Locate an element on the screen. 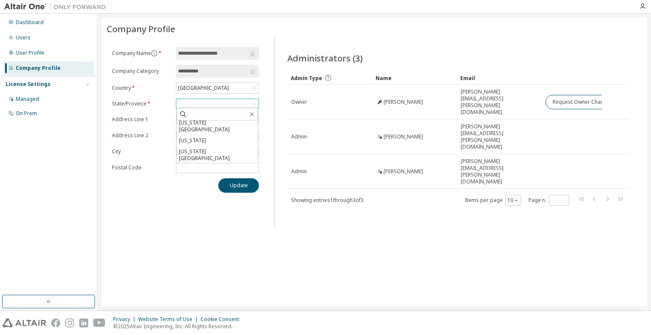 The width and height of the screenshot is (651, 335). div: User Profile is located at coordinates (30, 53).